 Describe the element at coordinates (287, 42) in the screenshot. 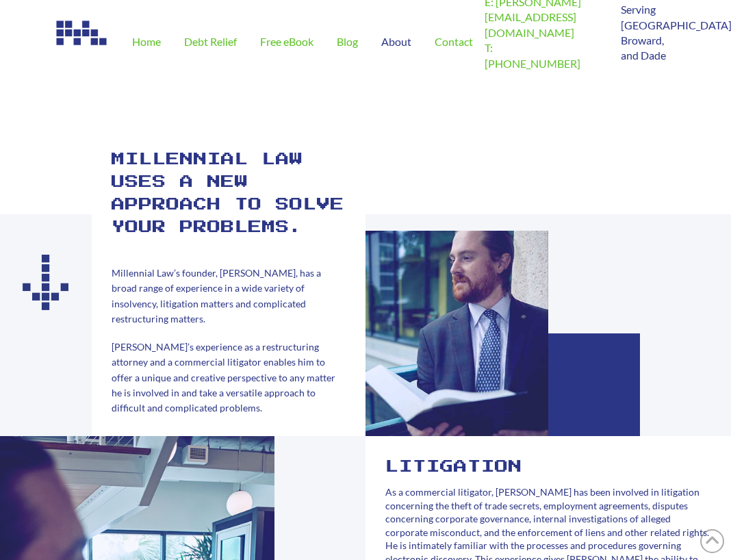

I see `a: Free eBook` at that location.